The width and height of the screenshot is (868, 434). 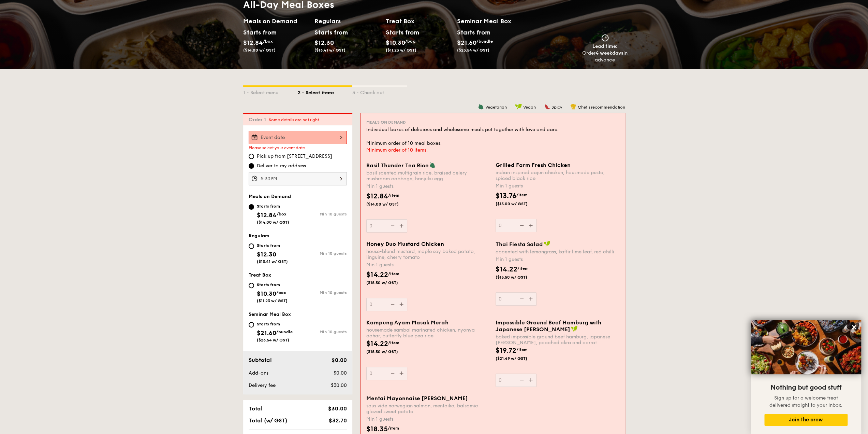 I want to click on img: icon-clock.2db775ea.svg, so click(x=605, y=38).